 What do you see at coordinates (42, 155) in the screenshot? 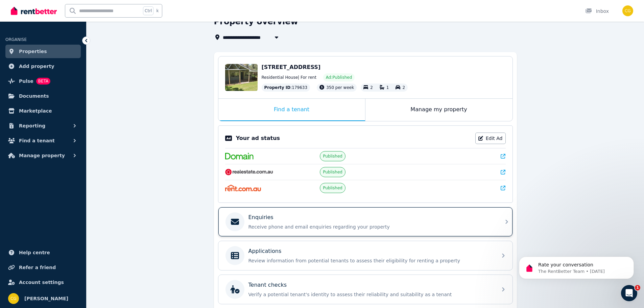
I see `span: Manage property` at bounding box center [42, 155].